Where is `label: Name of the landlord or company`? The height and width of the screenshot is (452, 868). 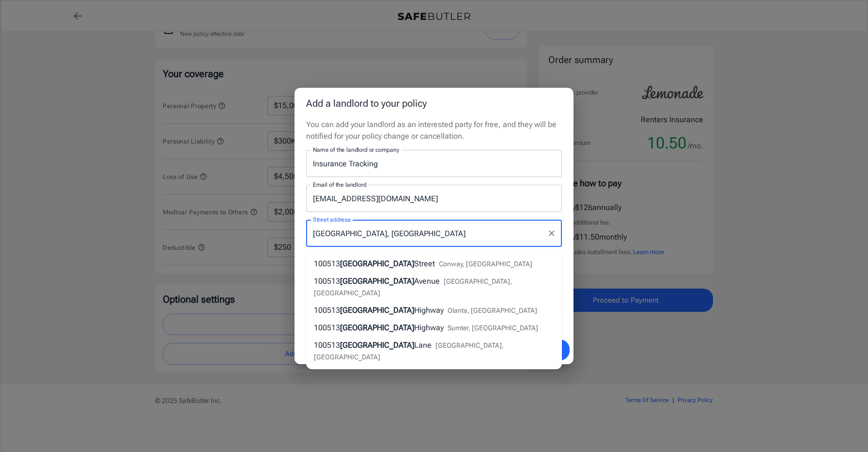 label: Name of the landlord or company is located at coordinates (356, 149).